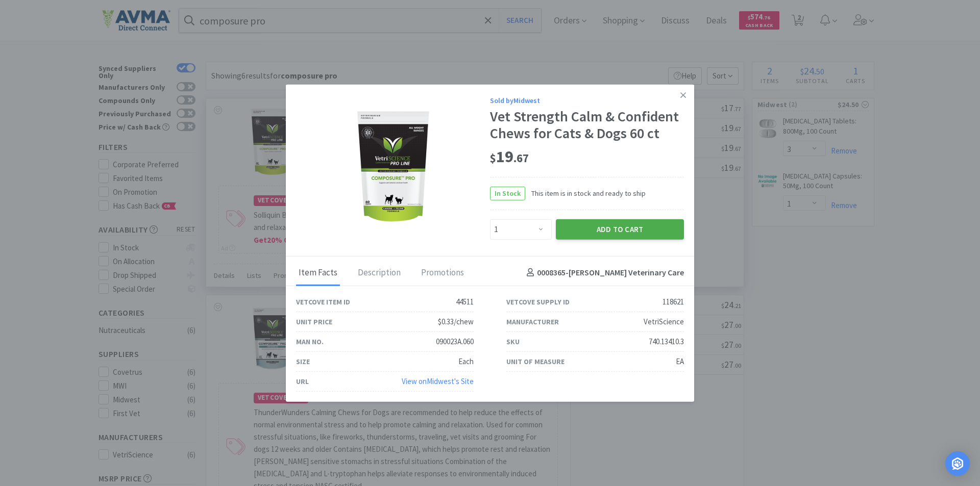 Image resolution: width=980 pixels, height=486 pixels. Describe the element at coordinates (393, 167) in the screenshot. I see `img: 2741a7a640454ed0b254b5f675628204_118621.jpeg` at that location.